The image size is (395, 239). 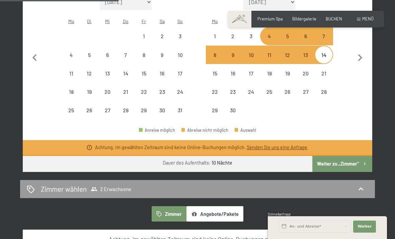 What do you see at coordinates (251, 55) in the screenshot?
I see `div: Wed Jun 10 2026` at bounding box center [251, 55].